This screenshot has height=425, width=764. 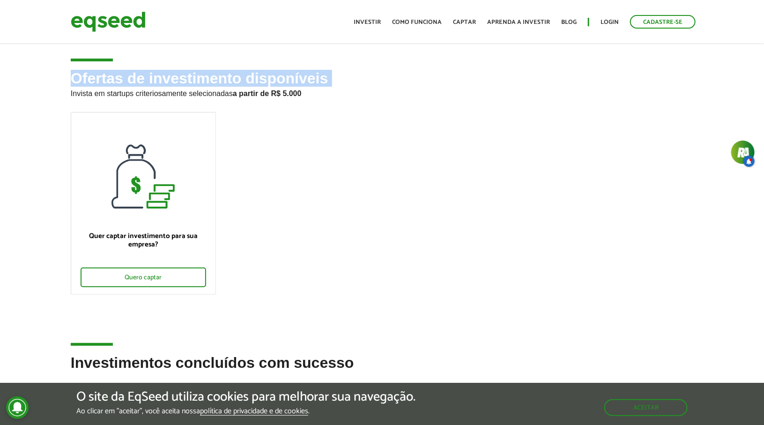 I want to click on a: política de privacidade e de cookies, so click(x=254, y=411).